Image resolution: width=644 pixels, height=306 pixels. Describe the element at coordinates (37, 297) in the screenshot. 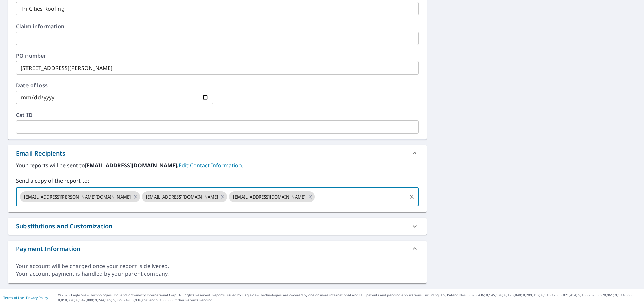

I see `a: Privacy Policy` at that location.